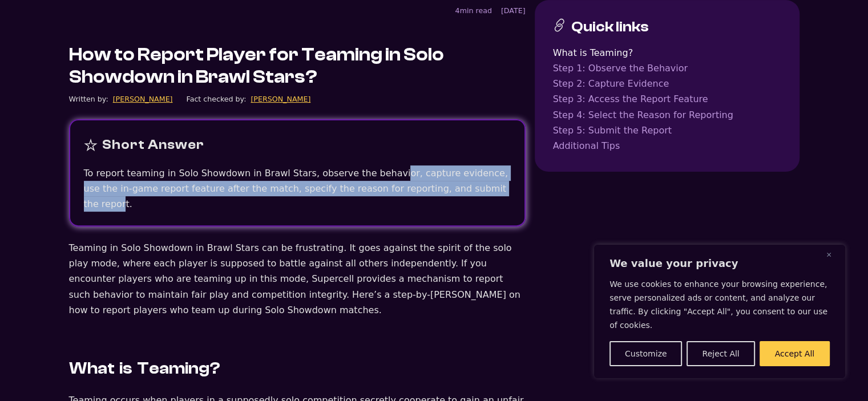 Image resolution: width=868 pixels, height=401 pixels. I want to click on span: Teaming in Solo Showdown in Brawl Stars can be frustrating. It goes against the spirit of the sol..., so click(295, 279).